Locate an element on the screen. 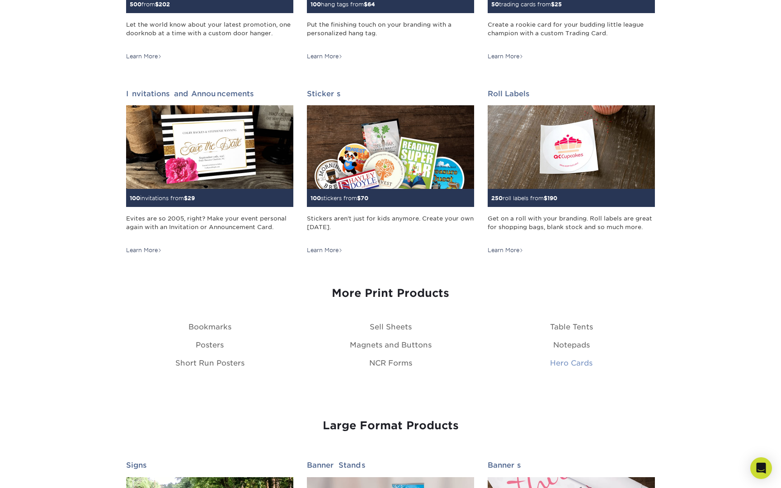 The width and height of the screenshot is (781, 488). a: Table Tents is located at coordinates (571, 327).